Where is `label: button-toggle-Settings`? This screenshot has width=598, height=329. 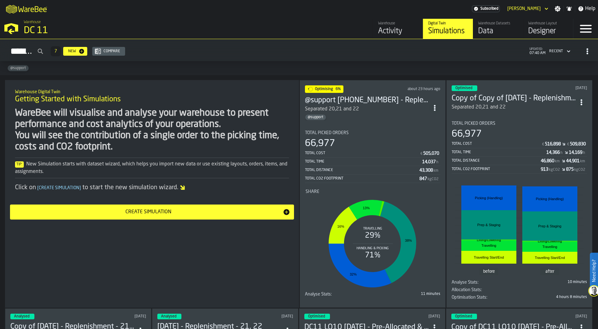
label: button-toggle-Settings is located at coordinates (557, 9).